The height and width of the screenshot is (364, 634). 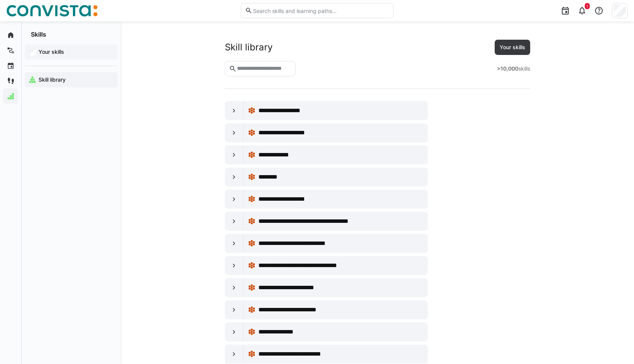 What do you see at coordinates (512, 47) in the screenshot?
I see `button: Your skills` at bounding box center [512, 47].